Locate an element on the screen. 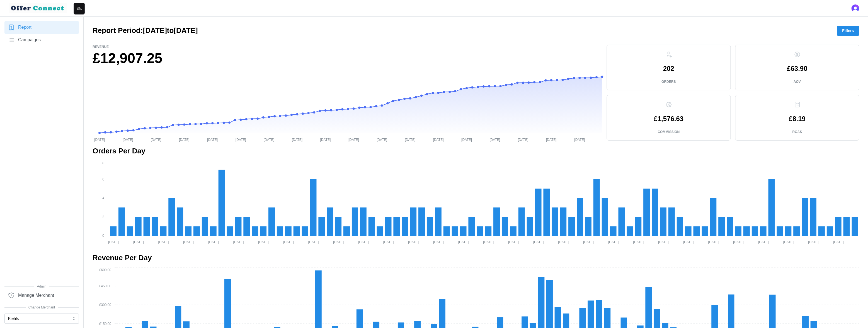 This screenshot has width=868, height=328. img: loyalBe Logo is located at coordinates (38, 8).